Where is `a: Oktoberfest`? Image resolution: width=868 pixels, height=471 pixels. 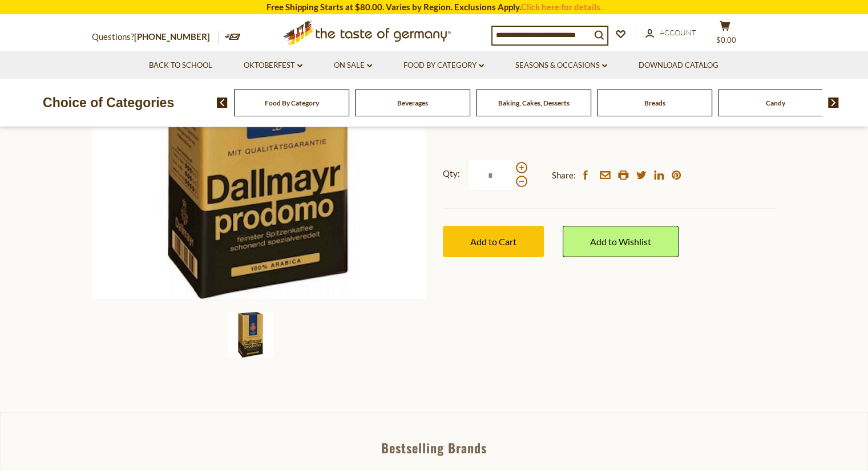
a: Oktoberfest is located at coordinates (273, 66).